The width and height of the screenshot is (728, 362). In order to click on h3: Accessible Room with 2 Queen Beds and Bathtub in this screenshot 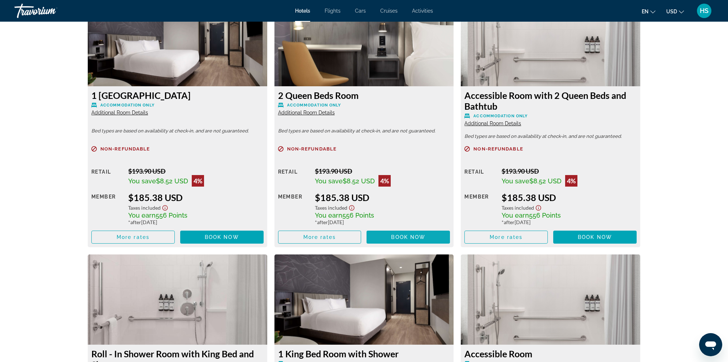, I will do `click(550, 101)`.